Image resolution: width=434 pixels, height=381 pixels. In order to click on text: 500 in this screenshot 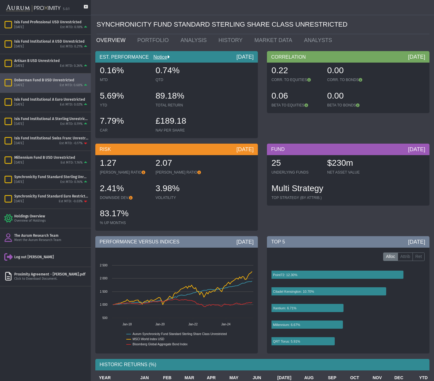, I will do `click(105, 318)`.